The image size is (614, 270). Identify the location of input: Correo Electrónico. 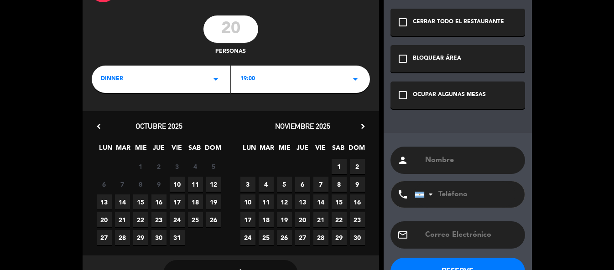
(471, 235).